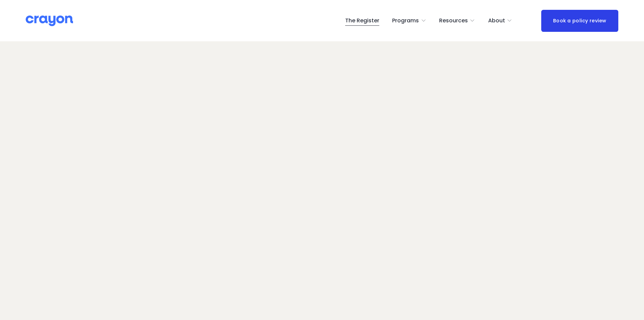 This screenshot has width=644, height=320. Describe the element at coordinates (50, 21) in the screenshot. I see `img: Crayon` at that location.